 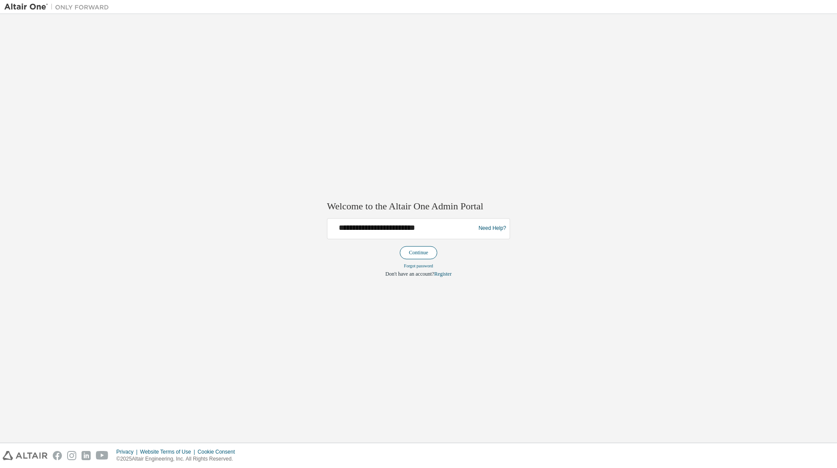 I want to click on img: facebook.svg, so click(x=57, y=455).